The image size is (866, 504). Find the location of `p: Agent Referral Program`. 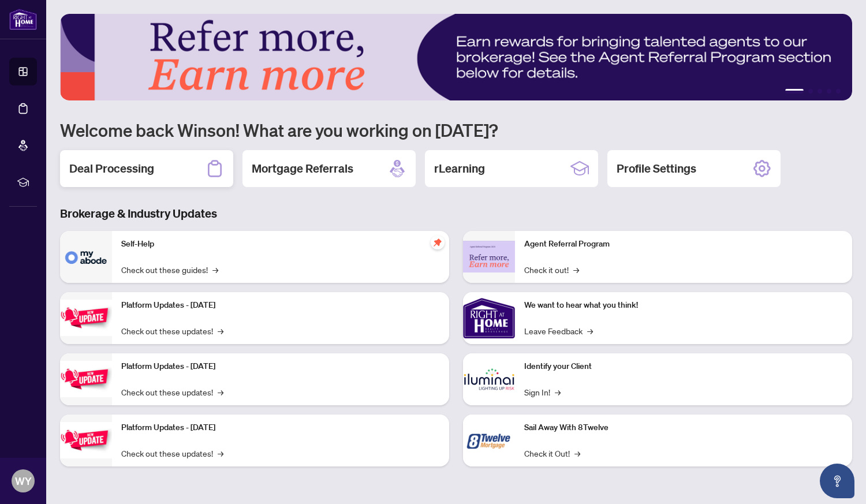

p: Agent Referral Program is located at coordinates (683, 244).